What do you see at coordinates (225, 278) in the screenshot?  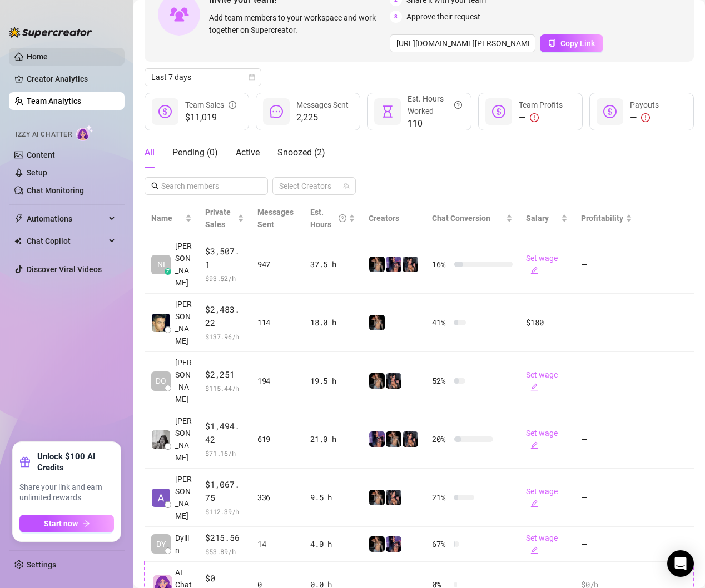 I see `span: $ 93.52 /h` at bounding box center [225, 278].